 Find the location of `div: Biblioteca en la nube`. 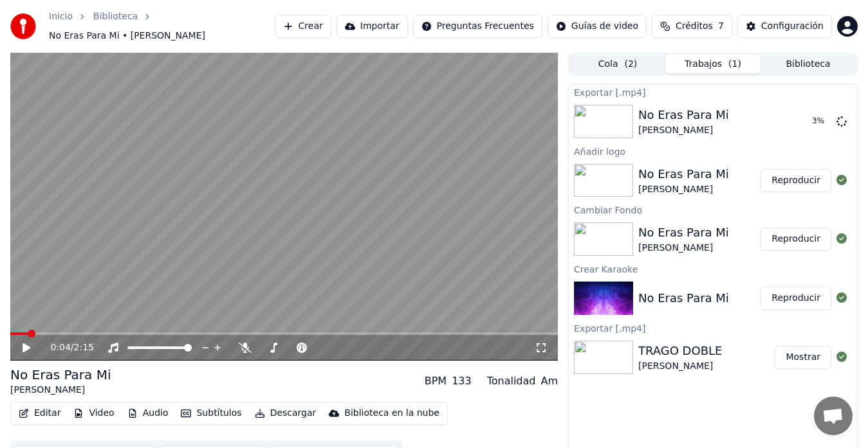

div: Biblioteca en la nube is located at coordinates (392, 413).